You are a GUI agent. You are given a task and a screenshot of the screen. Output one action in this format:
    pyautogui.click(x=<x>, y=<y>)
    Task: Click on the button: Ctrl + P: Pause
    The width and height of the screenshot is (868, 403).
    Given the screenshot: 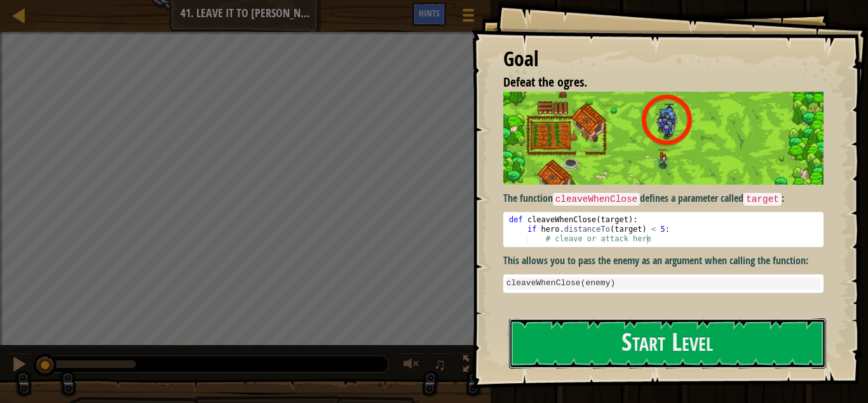 What is the action you would take?
    pyautogui.click(x=19, y=365)
    